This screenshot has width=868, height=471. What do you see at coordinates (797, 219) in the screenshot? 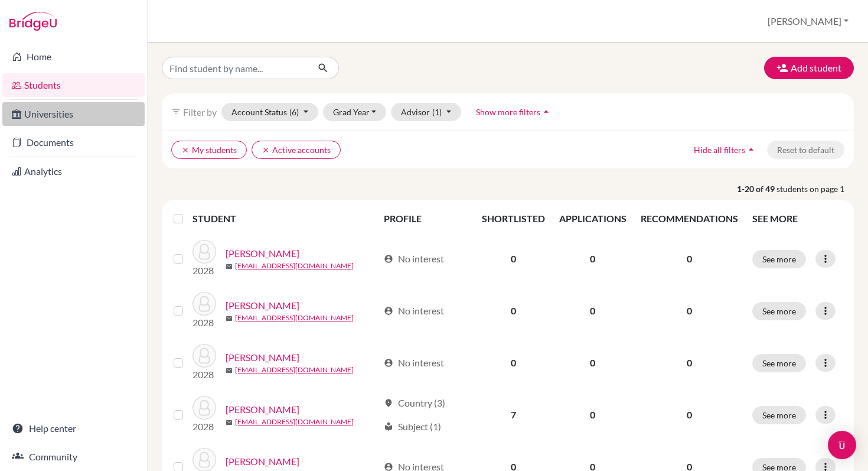
I see `th: SEE MORE` at bounding box center [797, 219].